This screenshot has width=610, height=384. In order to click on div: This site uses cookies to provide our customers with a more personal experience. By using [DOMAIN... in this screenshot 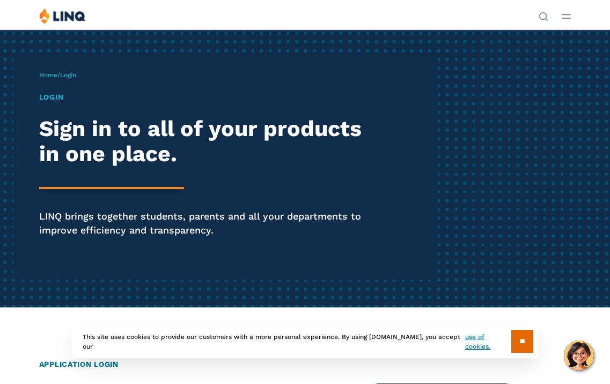, I will do `click(305, 342)`.